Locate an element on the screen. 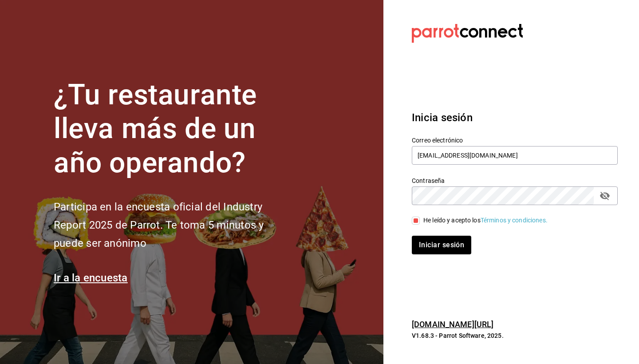 This screenshot has width=639, height=364. h3: Inicia sesión is located at coordinates (514, 117).